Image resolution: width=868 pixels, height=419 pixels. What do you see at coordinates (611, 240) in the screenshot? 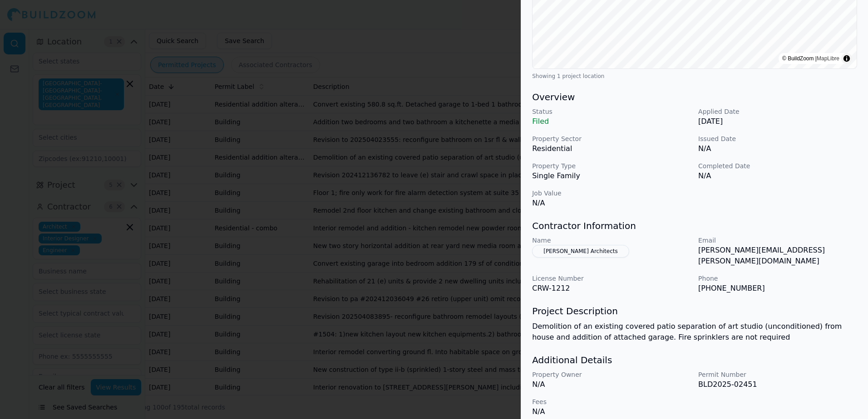
I see `p: Name` at bounding box center [611, 240].